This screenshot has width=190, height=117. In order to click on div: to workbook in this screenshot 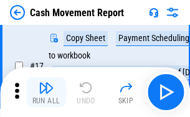, I will do `click(69, 56)`.